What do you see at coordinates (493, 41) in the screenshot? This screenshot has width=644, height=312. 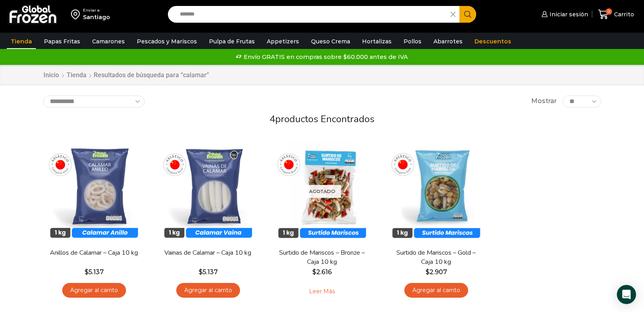 I see `a: Descuentos` at bounding box center [493, 41].